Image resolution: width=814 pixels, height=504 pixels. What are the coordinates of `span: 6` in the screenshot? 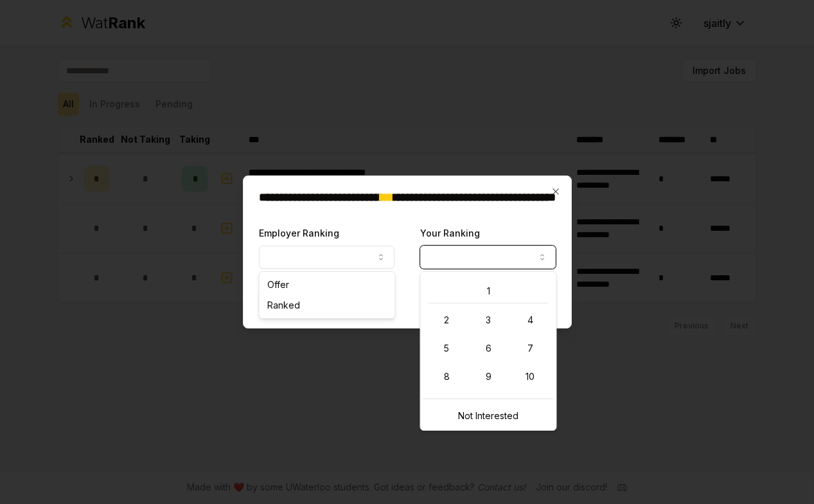 It's located at (488, 348).